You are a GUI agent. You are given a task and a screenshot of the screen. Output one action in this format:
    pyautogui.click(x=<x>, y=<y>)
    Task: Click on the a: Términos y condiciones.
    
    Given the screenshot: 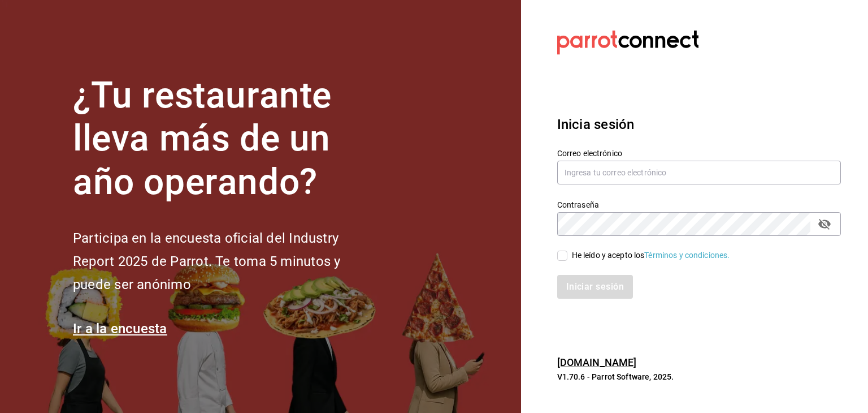 What is the action you would take?
    pyautogui.click(x=687, y=255)
    